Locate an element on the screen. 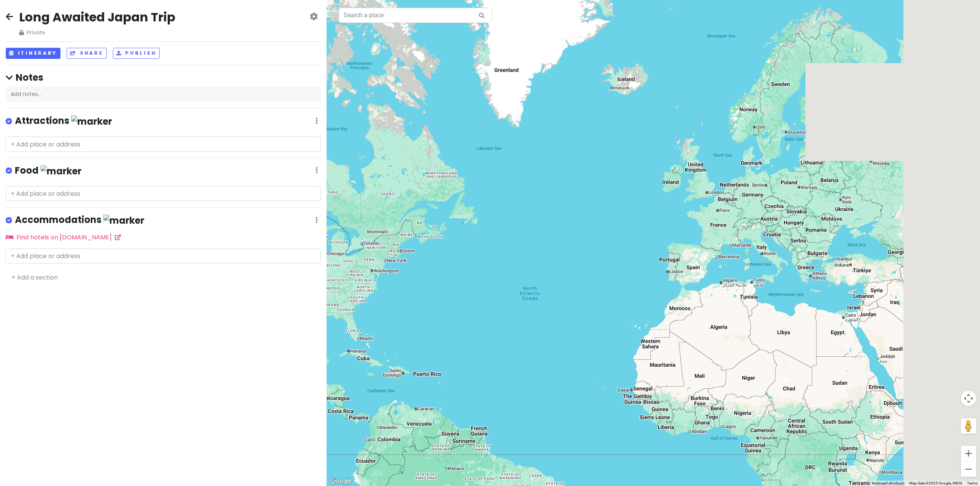  button: Itinerary is located at coordinates (33, 53).